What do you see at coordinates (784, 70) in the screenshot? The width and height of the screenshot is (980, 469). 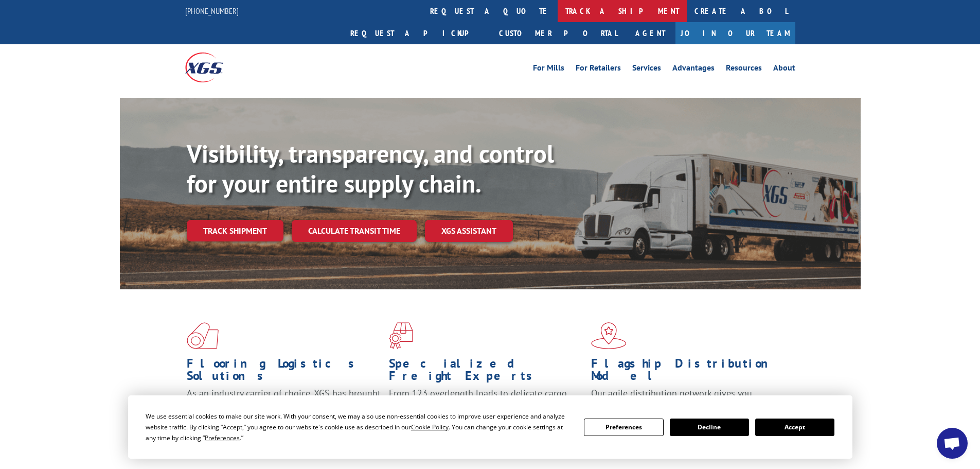 I see `a: About` at bounding box center [784, 70].